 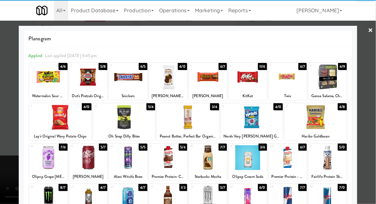 I want to click on div: 28, so click(x=278, y=187).